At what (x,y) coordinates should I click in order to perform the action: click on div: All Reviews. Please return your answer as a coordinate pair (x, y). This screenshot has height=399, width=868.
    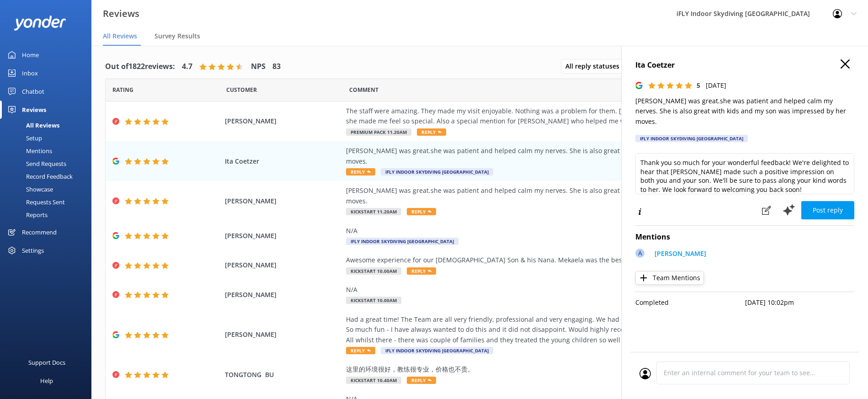
    Looking at the image, I should click on (33, 125).